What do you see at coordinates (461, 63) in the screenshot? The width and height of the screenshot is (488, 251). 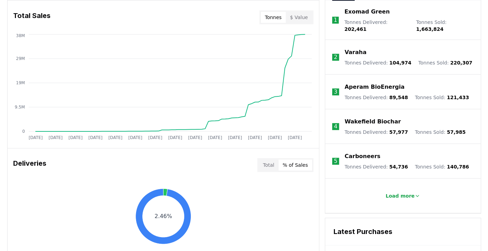 I see `span: 220,307` at bounding box center [461, 63].